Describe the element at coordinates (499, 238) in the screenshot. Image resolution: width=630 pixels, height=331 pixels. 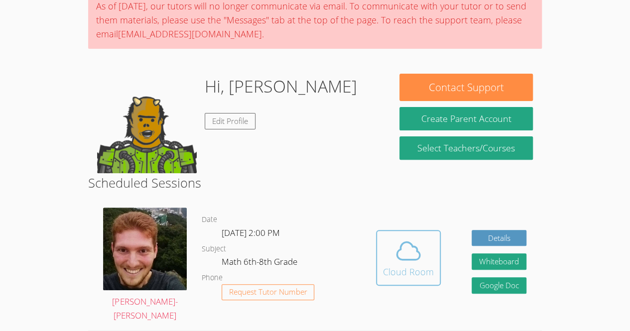
I see `a: Details` at that location.